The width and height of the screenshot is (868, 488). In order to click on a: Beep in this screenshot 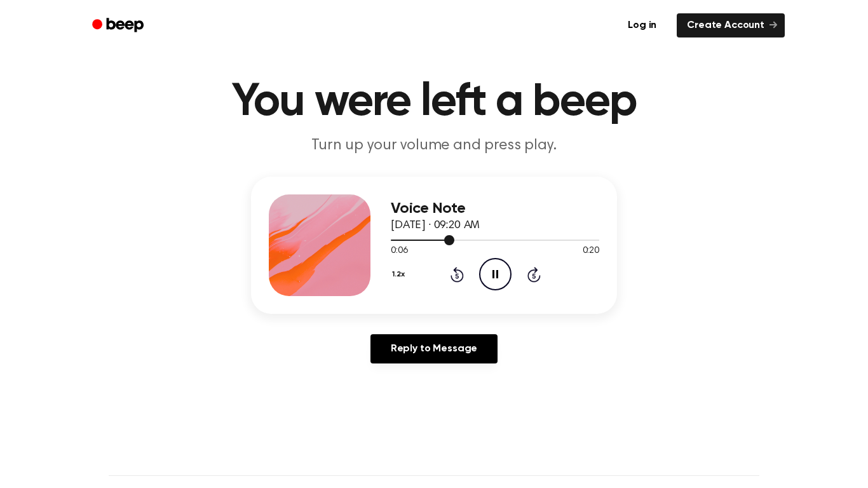, I will do `click(119, 26)`.